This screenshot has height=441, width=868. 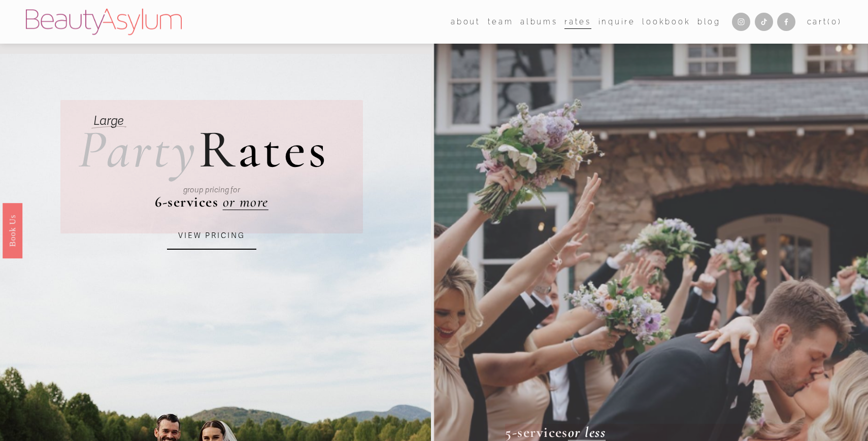 What do you see at coordinates (741, 22) in the screenshot?
I see `a: Instagram` at bounding box center [741, 22].